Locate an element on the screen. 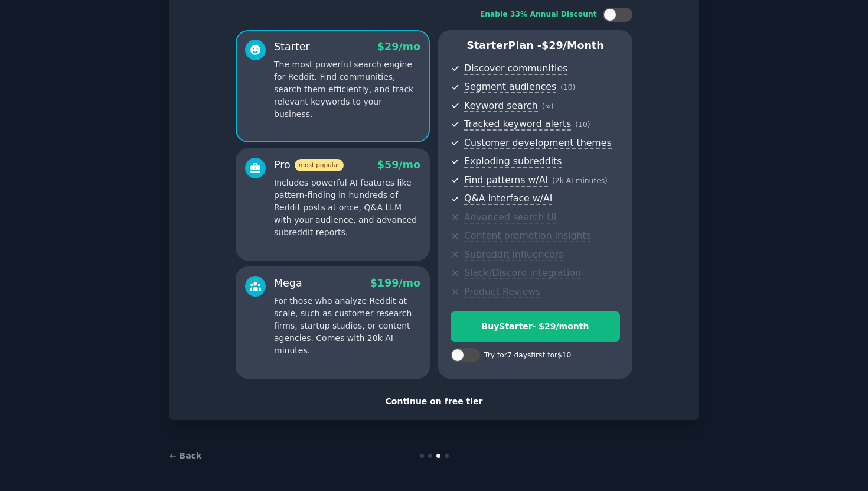 The image size is (868, 491). span: Tracked keyword alerts is located at coordinates (517, 124).